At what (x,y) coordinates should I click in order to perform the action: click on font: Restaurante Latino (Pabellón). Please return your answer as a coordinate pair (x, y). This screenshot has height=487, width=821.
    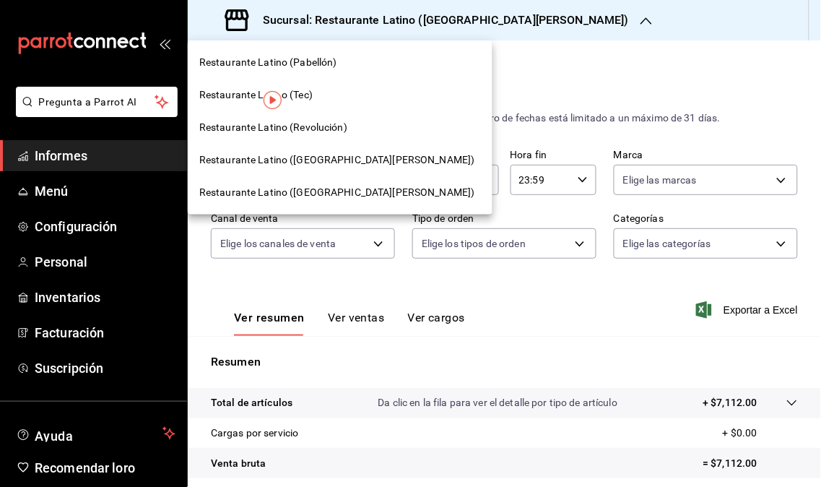
    Looking at the image, I should click on (268, 62).